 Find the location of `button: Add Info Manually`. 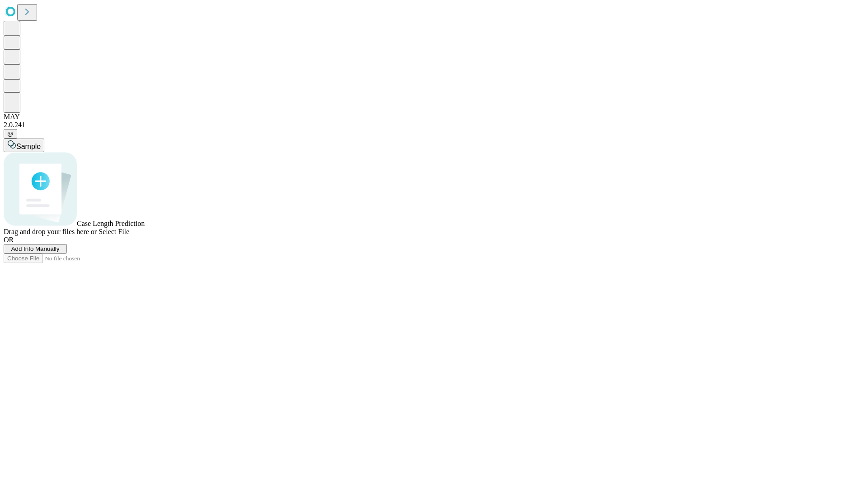

button: Add Info Manually is located at coordinates (35, 248).